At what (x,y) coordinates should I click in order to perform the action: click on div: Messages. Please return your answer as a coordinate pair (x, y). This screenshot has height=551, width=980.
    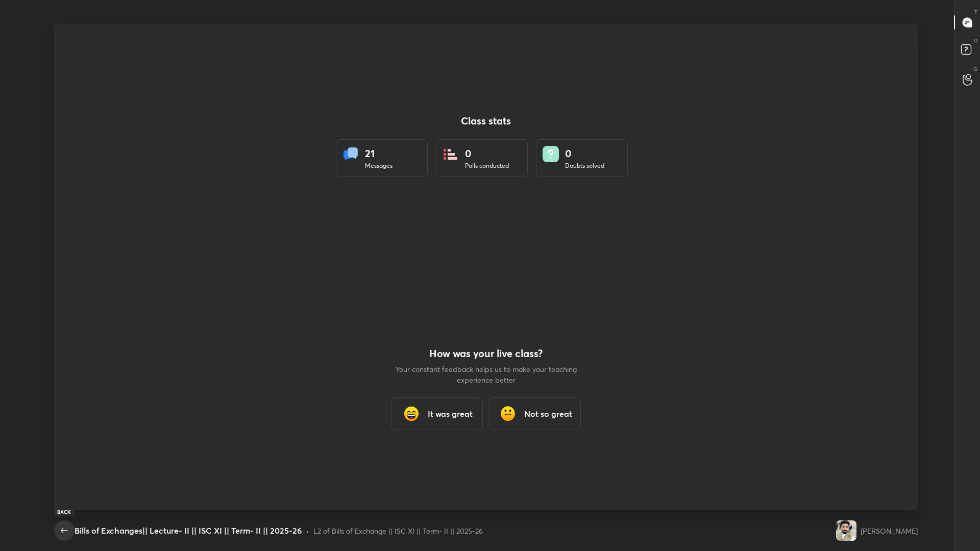
    Looking at the image, I should click on (379, 166).